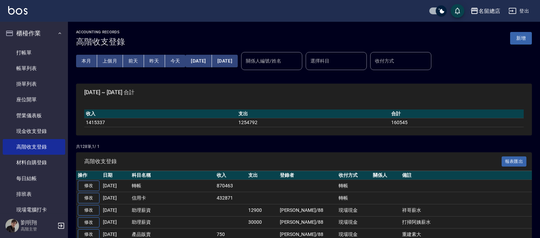 The image size is (540, 238). I want to click on button: 報表匯出, so click(514, 161).